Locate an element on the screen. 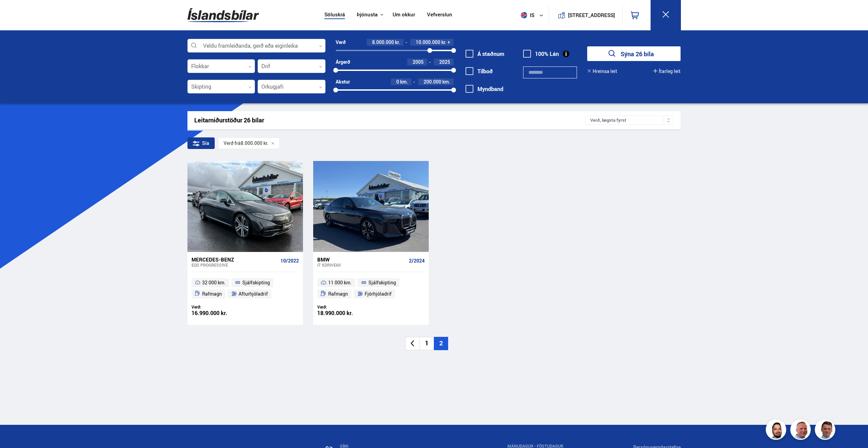 This screenshot has width=868, height=448. img: svg+xml;base64,PHN2ZyB4bWxucz0iaHR0cDovL3d3dy53My5vcmcvMjAwMC9zdmciIHdpZHRoPSI1MTIiIGhlaWdodD0iNT... is located at coordinates (524, 15).